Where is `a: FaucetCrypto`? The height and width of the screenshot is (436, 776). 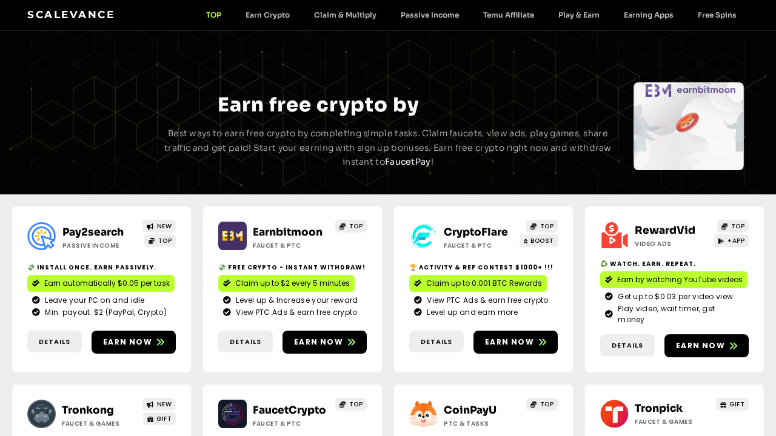 a: FaucetCrypto is located at coordinates (289, 410).